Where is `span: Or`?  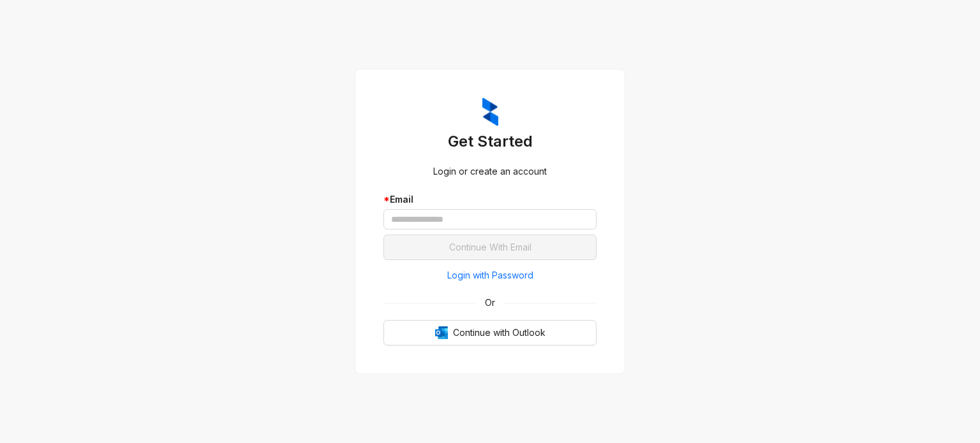 span: Or is located at coordinates (490, 303).